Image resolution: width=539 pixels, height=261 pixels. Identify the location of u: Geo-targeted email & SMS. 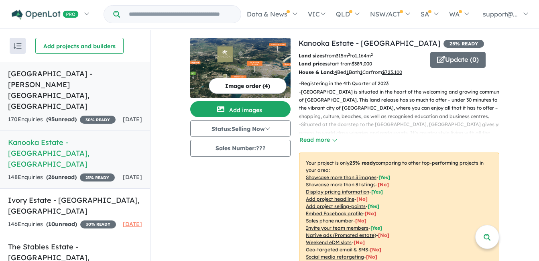
(337, 249).